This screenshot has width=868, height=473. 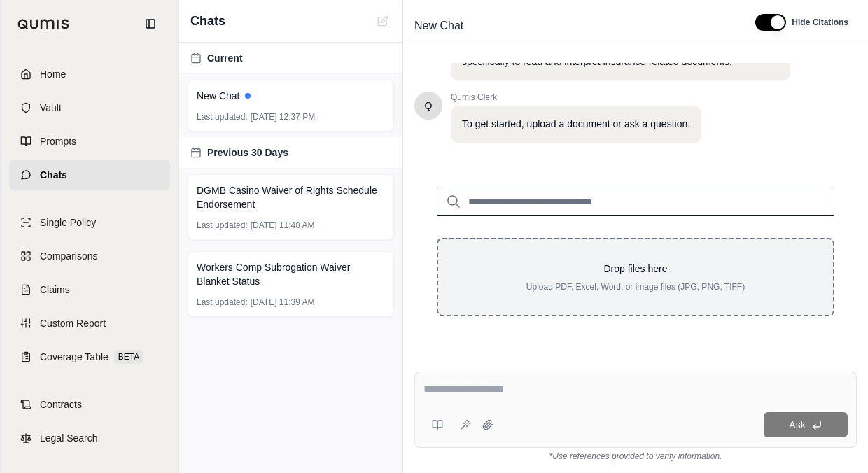 What do you see at coordinates (89, 404) in the screenshot?
I see `a: Contracts` at bounding box center [89, 404].